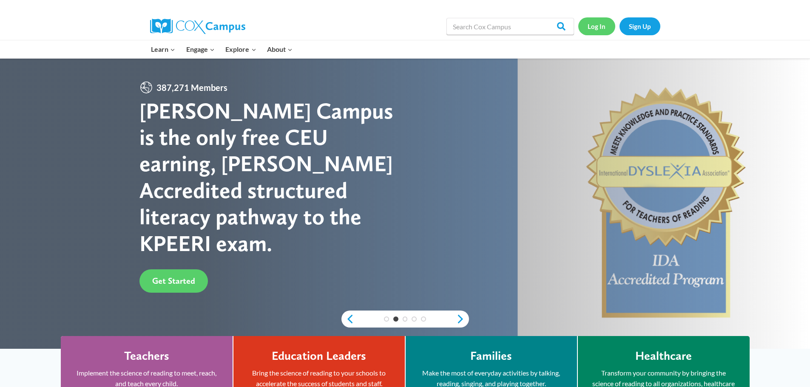 The width and height of the screenshot is (810, 387). Describe the element at coordinates (163, 49) in the screenshot. I see `button: Child menu of Learn` at that location.